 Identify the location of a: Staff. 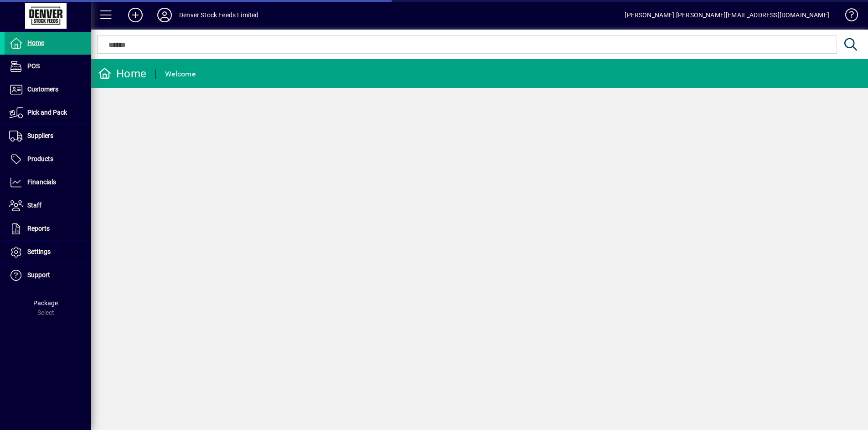
(48, 206).